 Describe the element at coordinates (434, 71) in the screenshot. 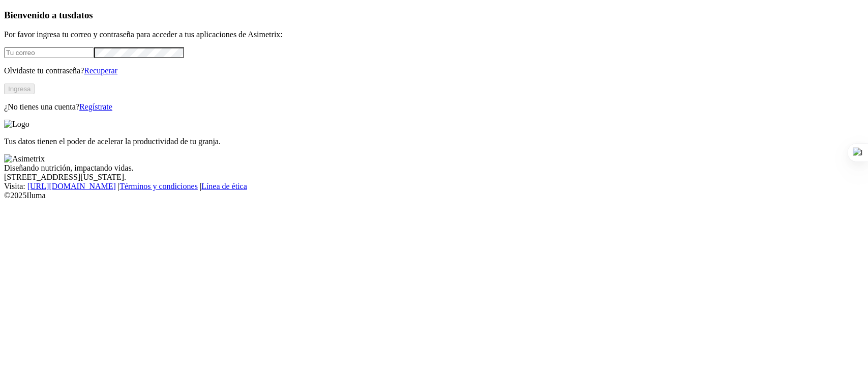

I see `p: Olvidaste tu contraseña?` at that location.